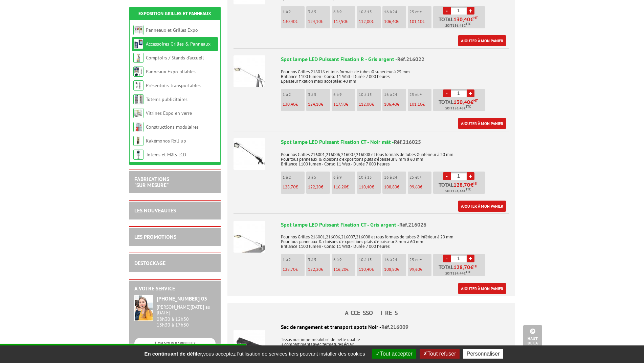 The height and width of the screenshot is (363, 644). Describe the element at coordinates (138, 44) in the screenshot. I see `img: Accessoires Grilles & Panneaux` at that location.